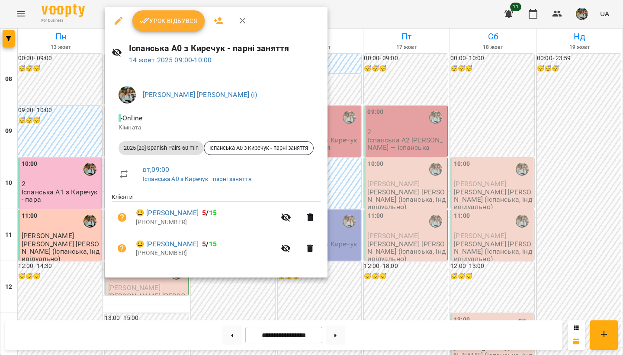 This screenshot has height=355, width=623. Describe the element at coordinates (169, 21) in the screenshot. I see `button: Урок відбувся` at that location.